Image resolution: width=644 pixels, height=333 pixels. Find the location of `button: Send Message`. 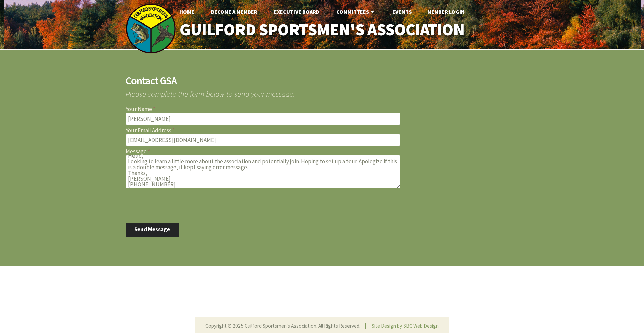

button: Send Message is located at coordinates (152, 230).